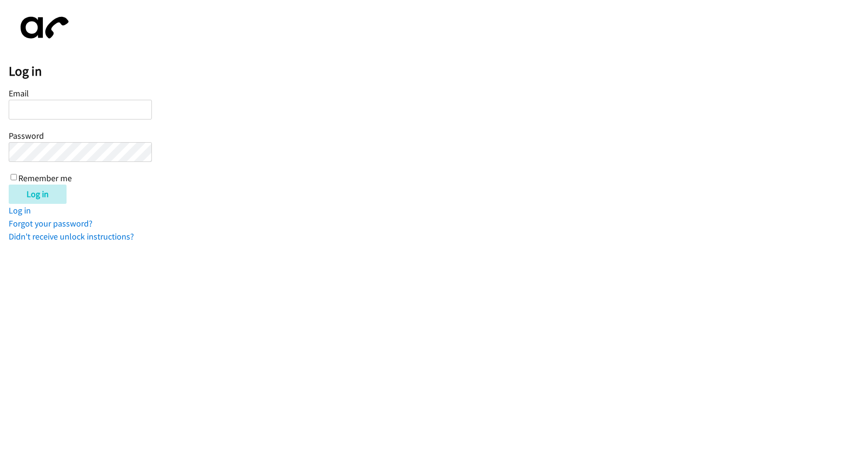 The width and height of the screenshot is (868, 467). Describe the element at coordinates (20, 211) in the screenshot. I see `a: Log in` at that location.